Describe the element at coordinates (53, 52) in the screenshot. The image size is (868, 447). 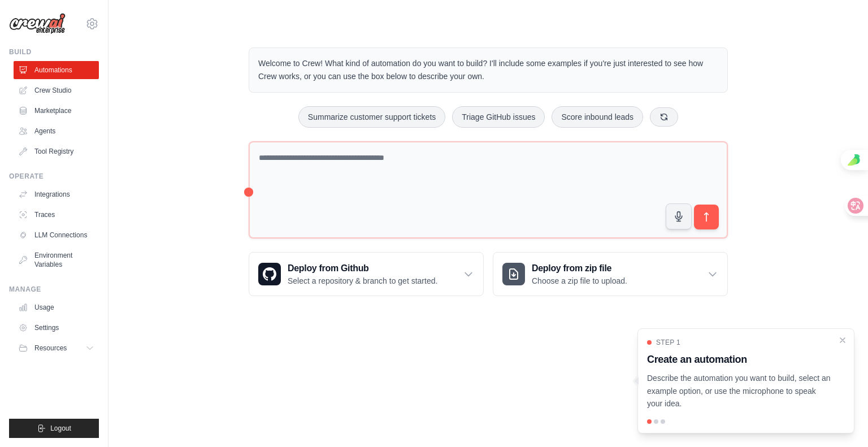
I see `div: Build` at that location.